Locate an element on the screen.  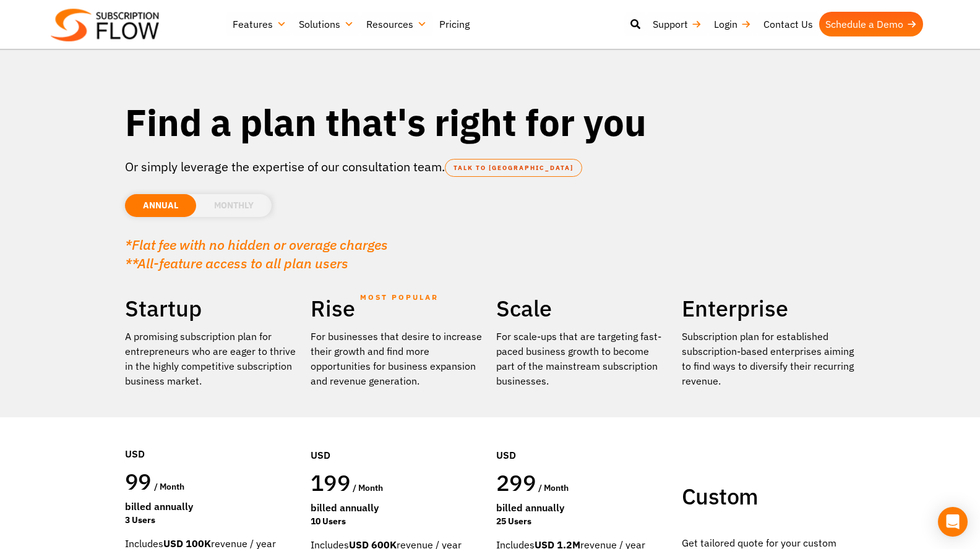
h1: Find a plan that's right for you is located at coordinates (490, 122).